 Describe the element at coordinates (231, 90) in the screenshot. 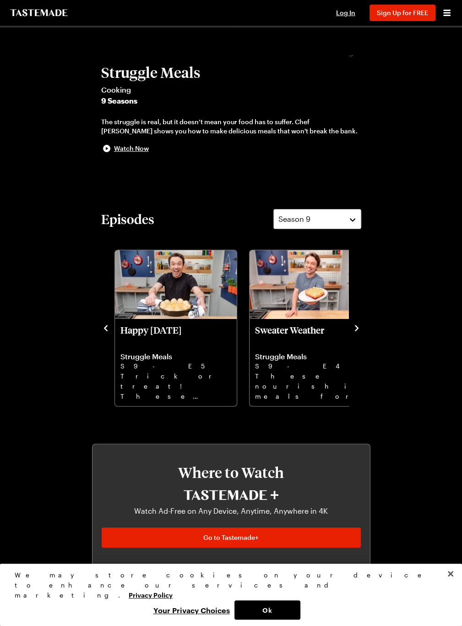

I see `span: Cooking` at that location.